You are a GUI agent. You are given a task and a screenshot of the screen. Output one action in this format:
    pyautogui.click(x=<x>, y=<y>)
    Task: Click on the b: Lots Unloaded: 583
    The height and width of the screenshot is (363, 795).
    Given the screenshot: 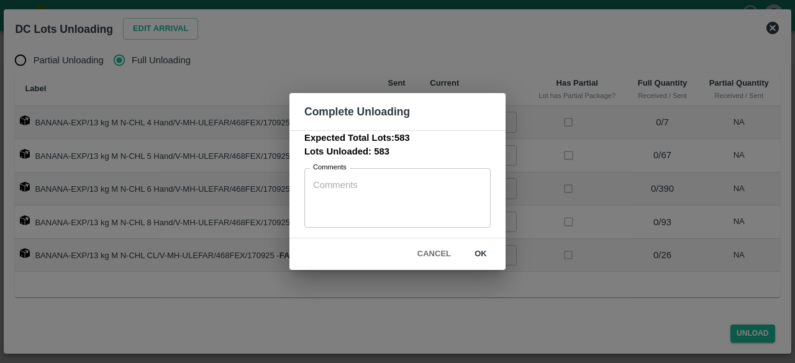 What is the action you would take?
    pyautogui.click(x=347, y=152)
    